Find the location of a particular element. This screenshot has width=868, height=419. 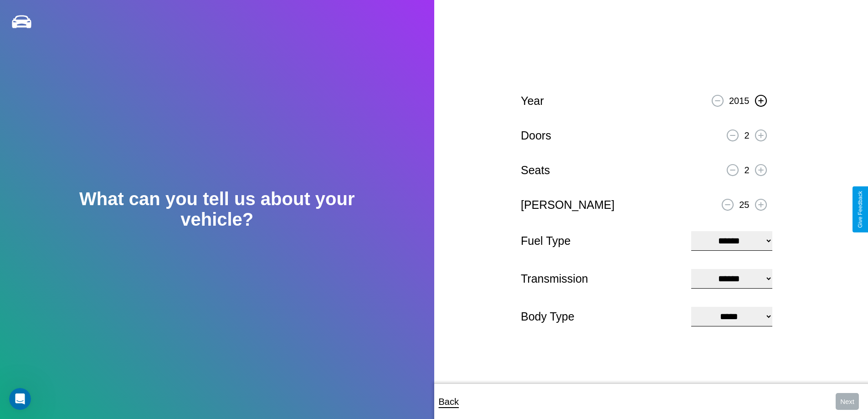

button: Next is located at coordinates (847, 401).